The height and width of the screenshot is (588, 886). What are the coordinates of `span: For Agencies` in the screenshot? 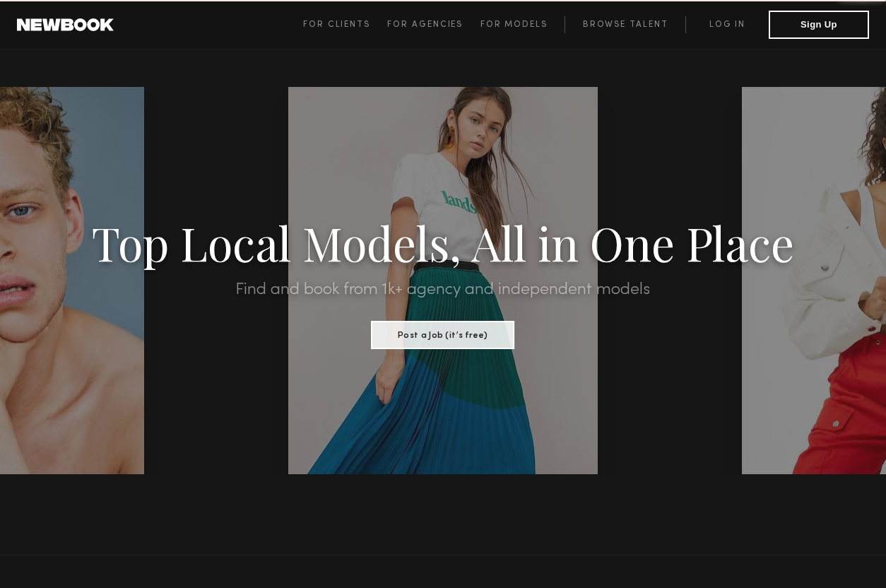 It's located at (425, 25).